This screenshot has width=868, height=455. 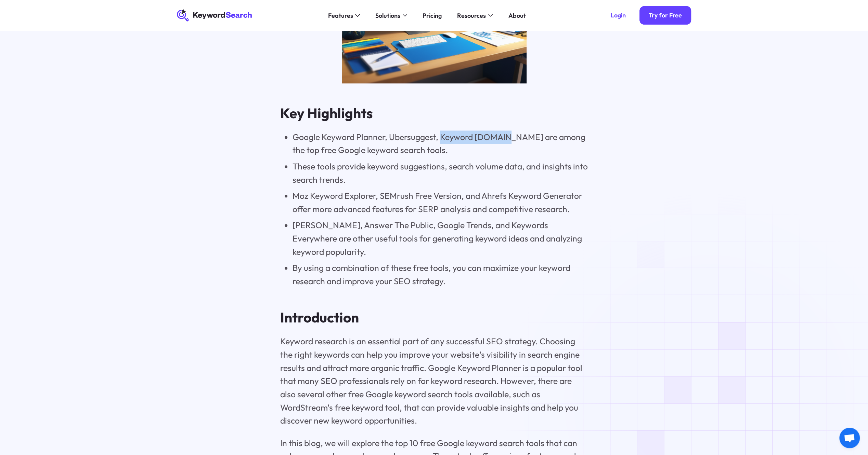 What do you see at coordinates (434, 113) in the screenshot?
I see `h2: Key Highlights` at bounding box center [434, 113].